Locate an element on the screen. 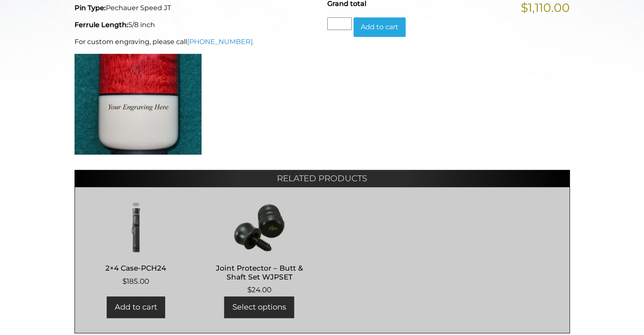 Image resolution: width=644 pixels, height=335 pixels. bdi: 24.00 is located at coordinates (259, 290).